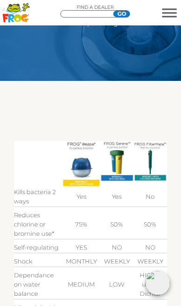 This screenshot has height=306, width=181. I want to click on td: MONTHLY, so click(81, 261).